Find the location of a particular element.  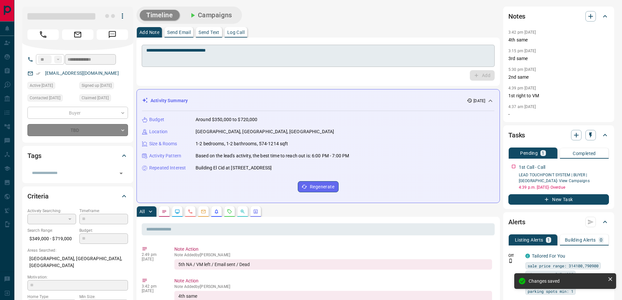

p: Location is located at coordinates (158, 132).